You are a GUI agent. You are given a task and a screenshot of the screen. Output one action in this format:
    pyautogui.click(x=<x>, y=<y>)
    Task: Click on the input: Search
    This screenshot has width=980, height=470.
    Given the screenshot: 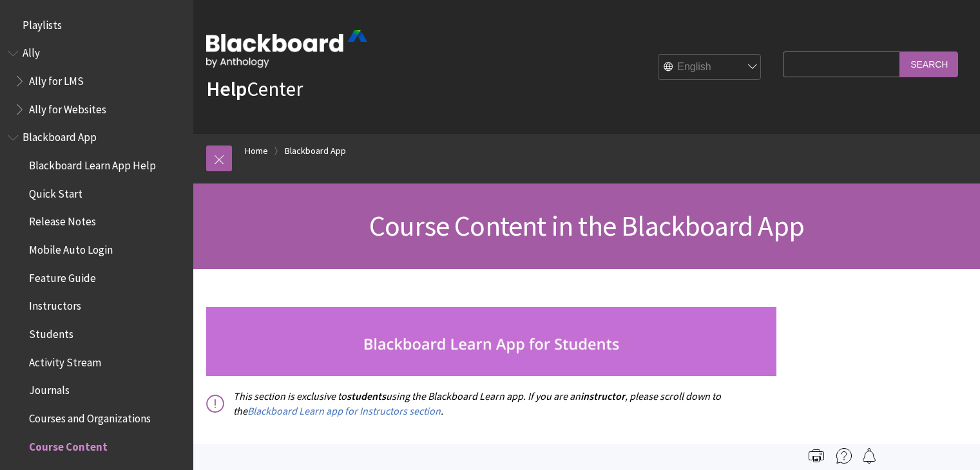 What is the action you would take?
    pyautogui.click(x=929, y=64)
    